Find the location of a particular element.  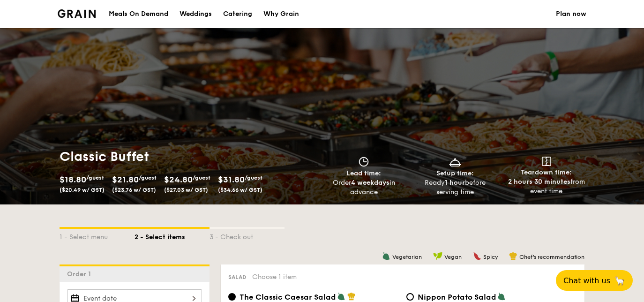

span: $24.80 is located at coordinates (178, 180).